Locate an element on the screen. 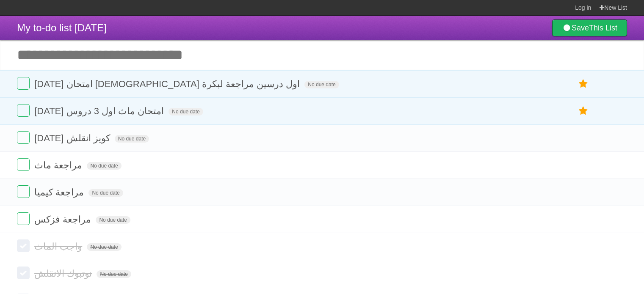 The image size is (644, 294). span: واجب الماث is located at coordinates (59, 246).